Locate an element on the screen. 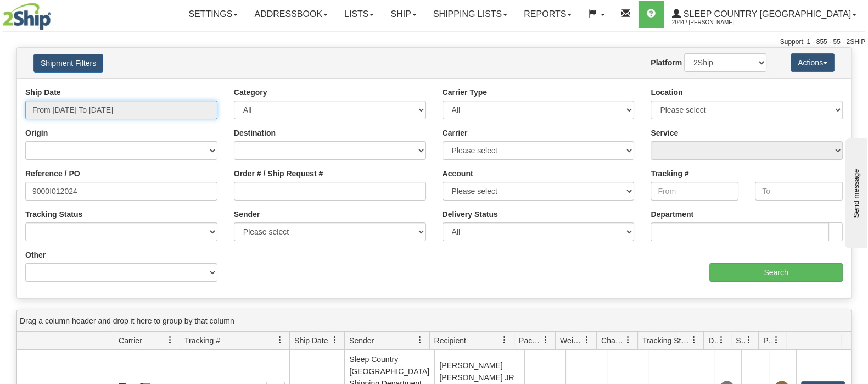 The height and width of the screenshot is (384, 868). label: Service is located at coordinates (664, 133).